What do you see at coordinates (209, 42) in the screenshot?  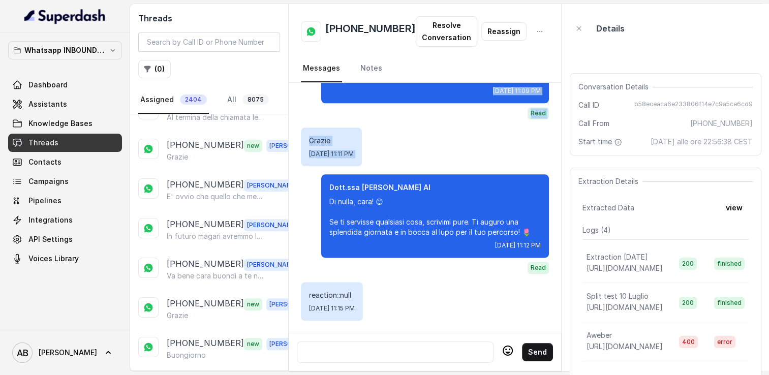 I see `input: Search by Call ID or Phone Number` at bounding box center [209, 42].